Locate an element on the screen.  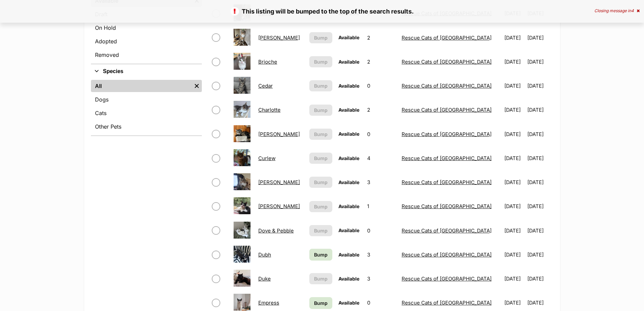
a: Curlew is located at coordinates (267, 158).